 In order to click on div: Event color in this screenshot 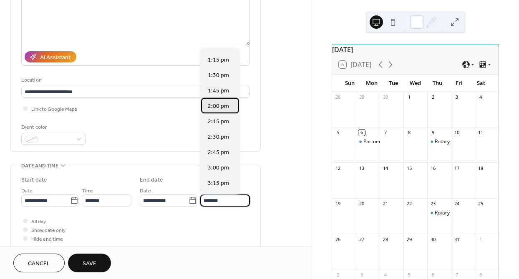, I will do `click(53, 127)`.